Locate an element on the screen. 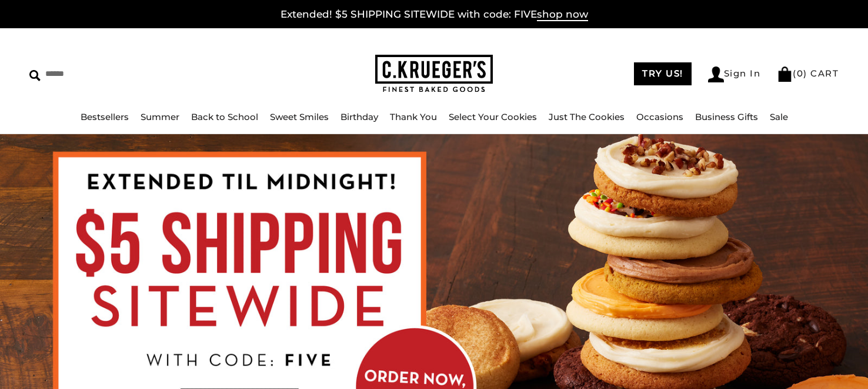  input: Search is located at coordinates (125, 73).